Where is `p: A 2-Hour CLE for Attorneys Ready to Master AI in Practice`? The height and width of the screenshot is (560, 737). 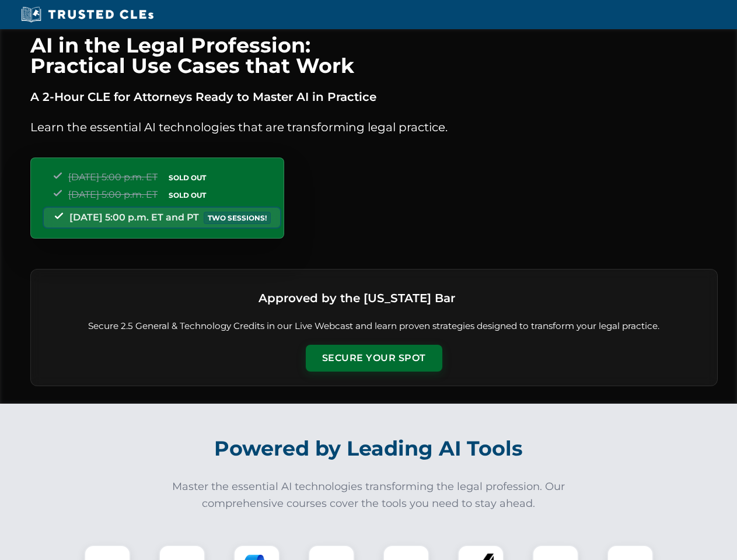 p: A 2-Hour CLE for Attorneys Ready to Master AI in Practice is located at coordinates (374, 96).